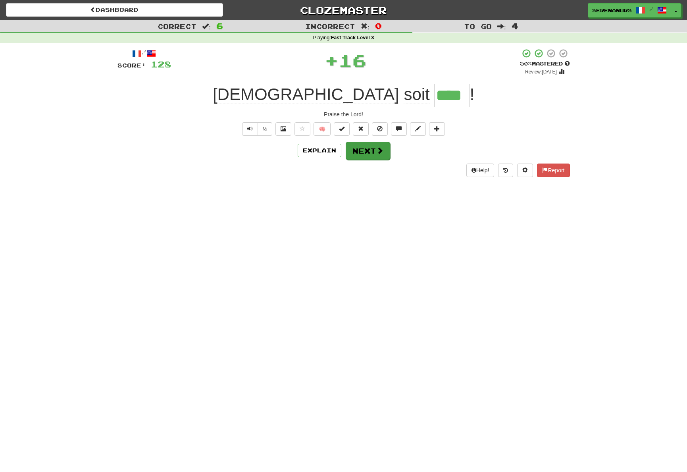  What do you see at coordinates (283, 129) in the screenshot?
I see `button: Show image (alt+x)` at bounding box center [283, 129].